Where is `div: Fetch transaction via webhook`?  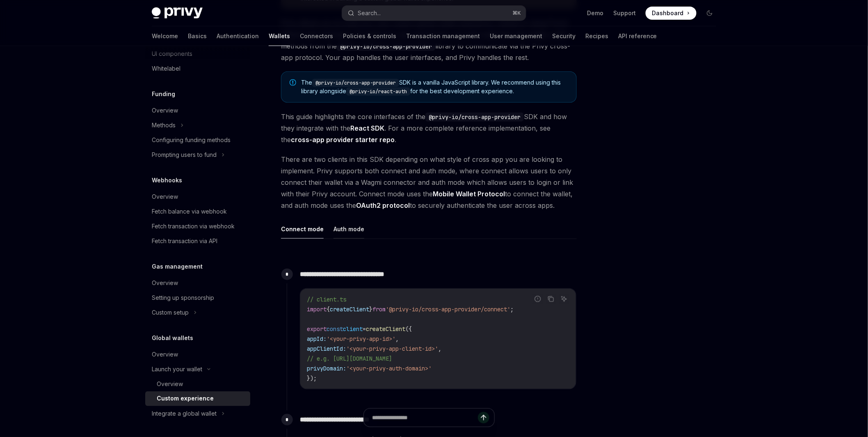
div: Fetch transaction via webhook is located at coordinates (193, 226).